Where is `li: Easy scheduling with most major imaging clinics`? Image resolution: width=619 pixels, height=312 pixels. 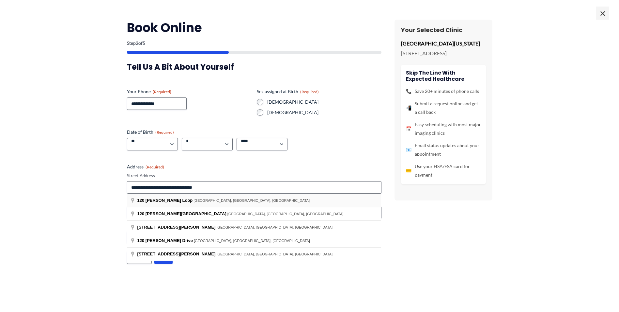
li: Easy scheduling with most major imaging clinics is located at coordinates (444, 129).